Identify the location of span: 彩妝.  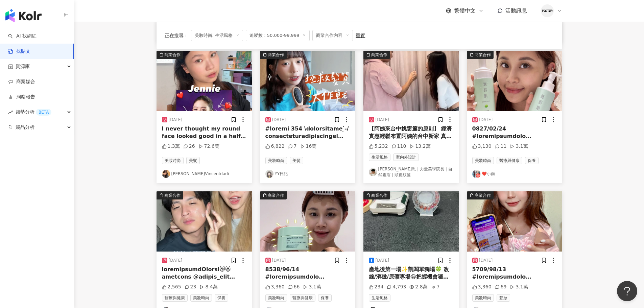
(503, 298).